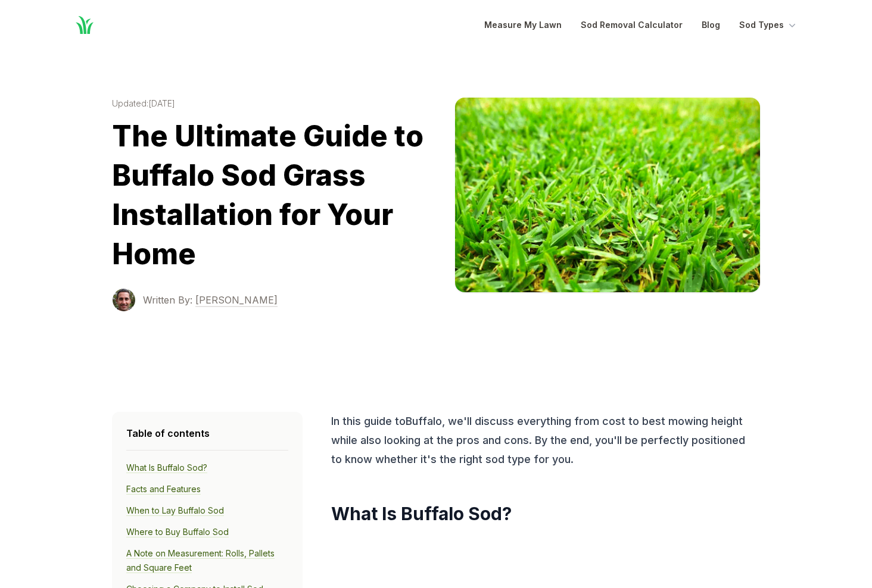 The width and height of the screenshot is (872, 588). Describe the element at coordinates (208, 433) in the screenshot. I see `h4: Table of contents` at that location.